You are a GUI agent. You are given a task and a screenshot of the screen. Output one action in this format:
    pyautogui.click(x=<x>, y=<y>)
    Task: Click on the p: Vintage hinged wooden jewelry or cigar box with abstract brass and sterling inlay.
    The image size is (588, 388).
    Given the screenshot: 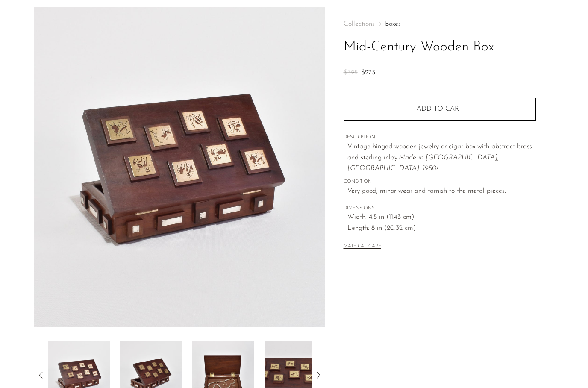 What is the action you would take?
    pyautogui.click(x=441, y=158)
    